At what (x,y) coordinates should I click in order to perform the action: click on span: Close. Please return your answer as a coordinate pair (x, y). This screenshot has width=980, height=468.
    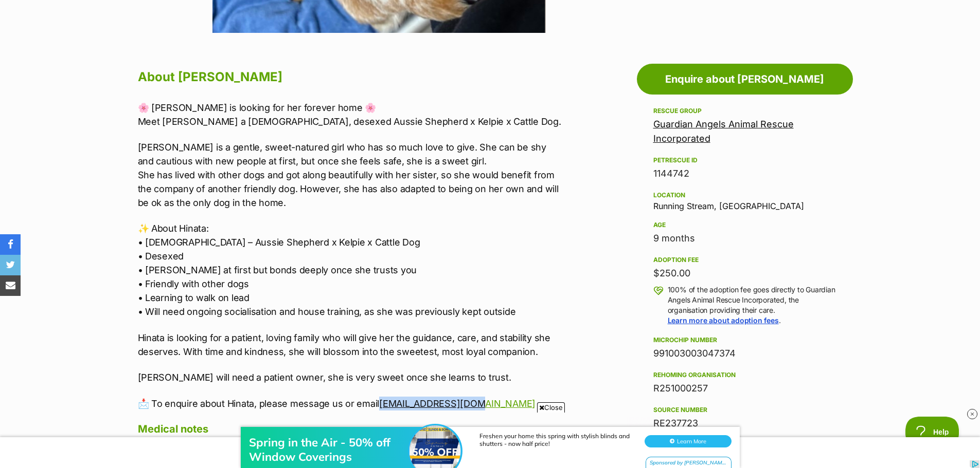
    Looking at the image, I should click on (550, 408).